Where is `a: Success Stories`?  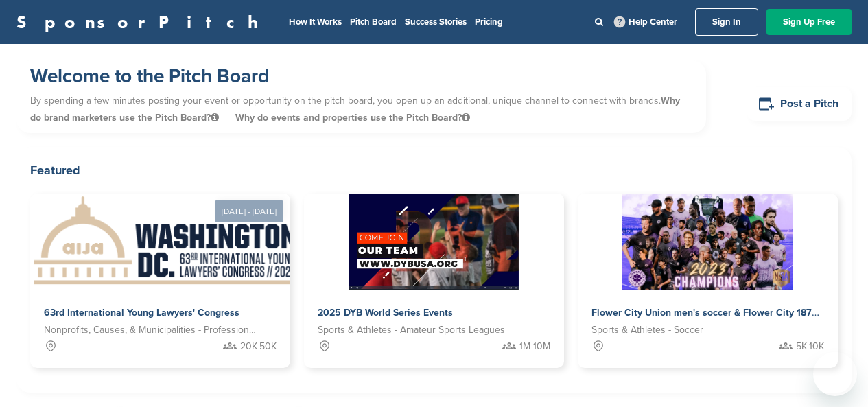 a: Success Stories is located at coordinates (436, 22).